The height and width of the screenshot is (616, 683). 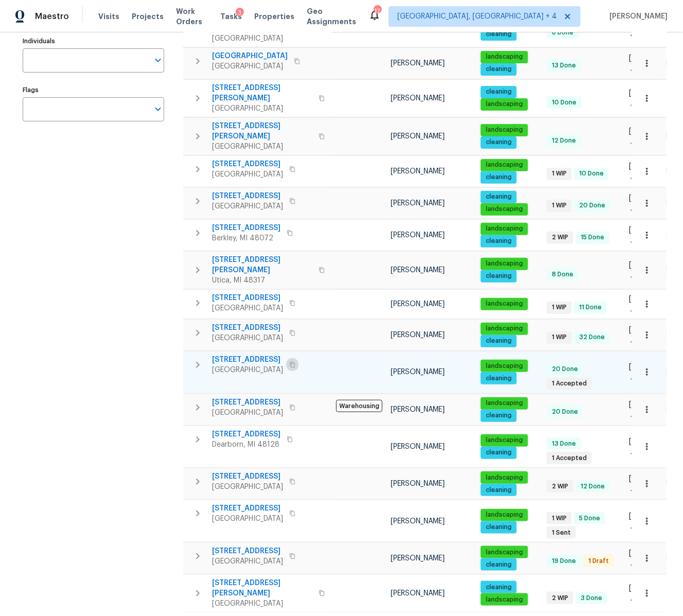 What do you see at coordinates (246, 445) in the screenshot?
I see `span: Dearborn, MI 48128` at bounding box center [246, 445].